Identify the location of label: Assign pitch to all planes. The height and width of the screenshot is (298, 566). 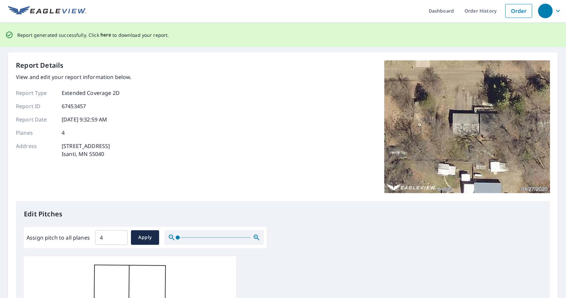
(58, 238).